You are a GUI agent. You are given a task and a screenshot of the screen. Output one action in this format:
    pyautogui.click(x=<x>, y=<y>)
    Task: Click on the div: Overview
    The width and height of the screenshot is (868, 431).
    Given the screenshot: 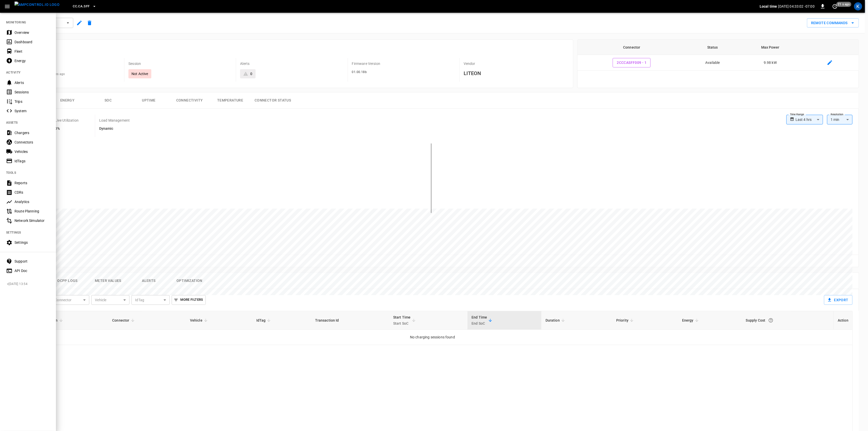 What is the action you would take?
    pyautogui.click(x=32, y=33)
    